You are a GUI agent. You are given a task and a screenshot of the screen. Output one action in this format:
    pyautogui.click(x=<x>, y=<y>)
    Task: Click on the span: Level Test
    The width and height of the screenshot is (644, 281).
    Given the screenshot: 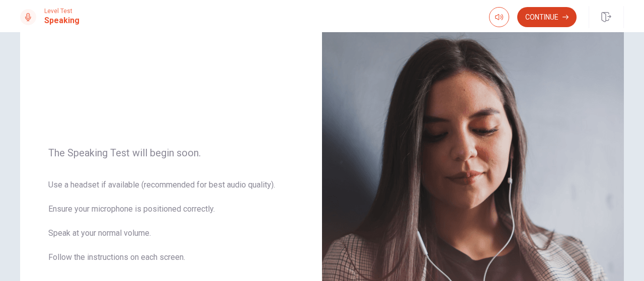 What is the action you would take?
    pyautogui.click(x=62, y=11)
    